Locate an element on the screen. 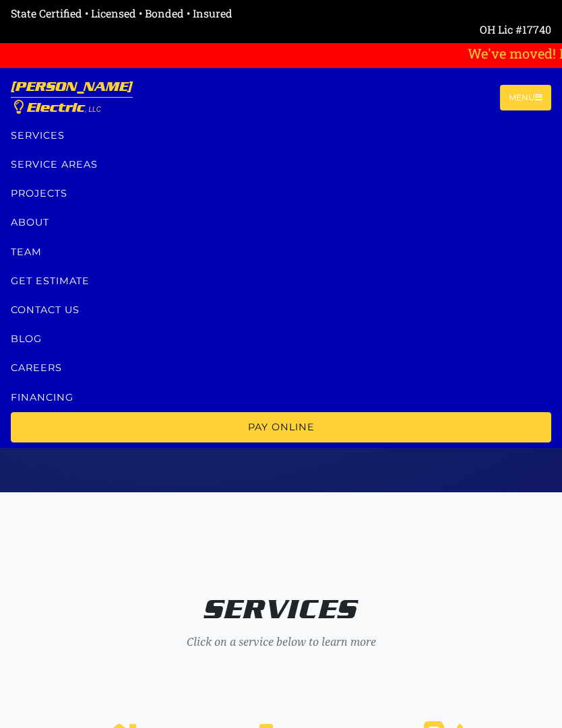  span: , LLC is located at coordinates (93, 109).